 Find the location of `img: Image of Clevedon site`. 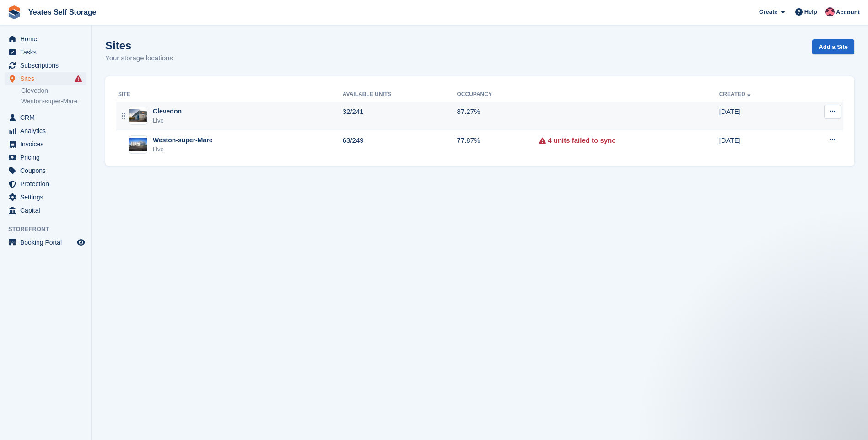

img: Image of Clevedon site is located at coordinates (138, 116).